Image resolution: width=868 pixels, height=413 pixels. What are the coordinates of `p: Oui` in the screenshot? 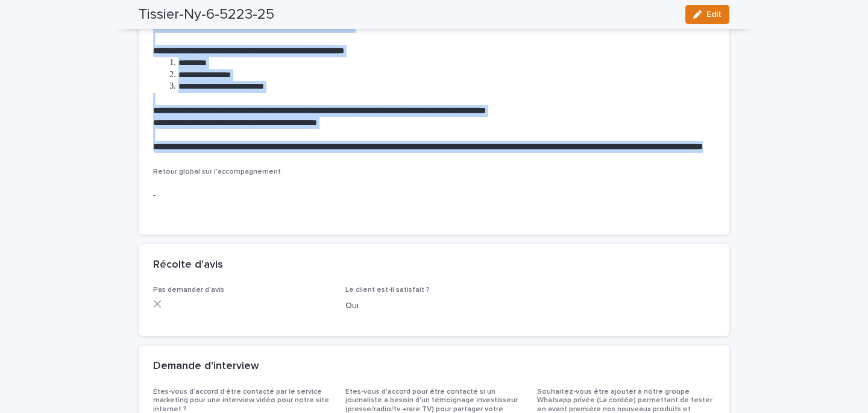 It's located at (434, 306).